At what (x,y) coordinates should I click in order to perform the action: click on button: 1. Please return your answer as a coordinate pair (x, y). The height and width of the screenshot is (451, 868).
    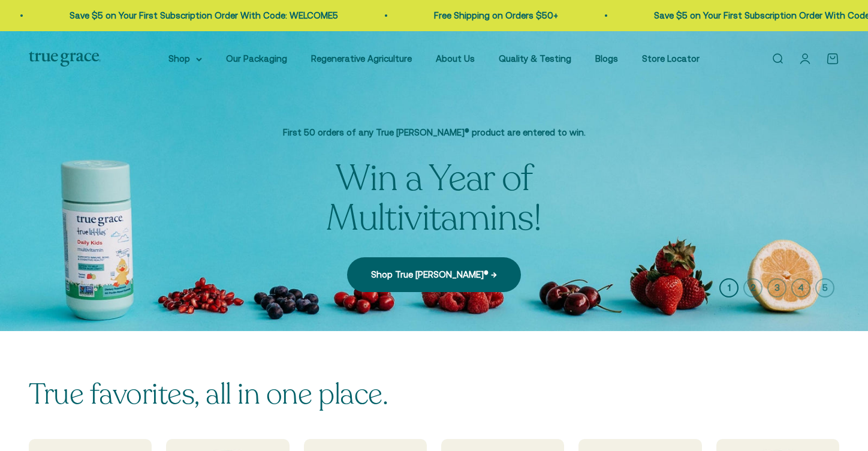
    Looking at the image, I should click on (729, 288).